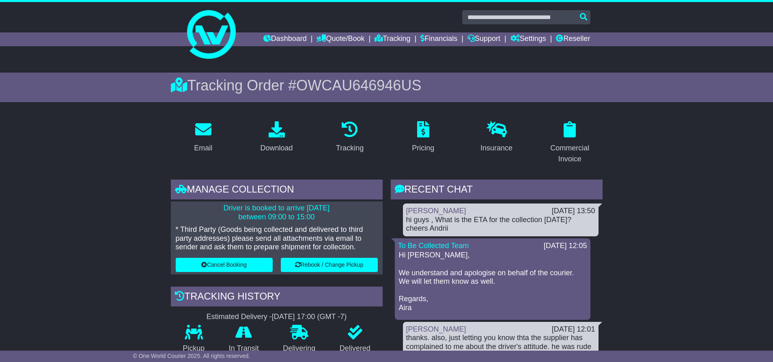 The height and width of the screenshot is (362, 773). Describe the element at coordinates (484, 39) in the screenshot. I see `a: Support` at that location.